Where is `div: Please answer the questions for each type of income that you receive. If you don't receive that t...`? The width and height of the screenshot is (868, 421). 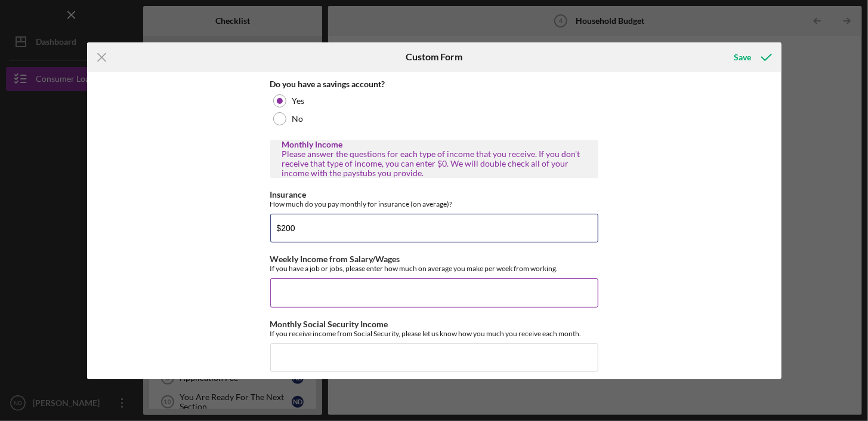
div: Please answer the questions for each type of income that you receive. If you don't receive that t... is located at coordinates (434, 164).